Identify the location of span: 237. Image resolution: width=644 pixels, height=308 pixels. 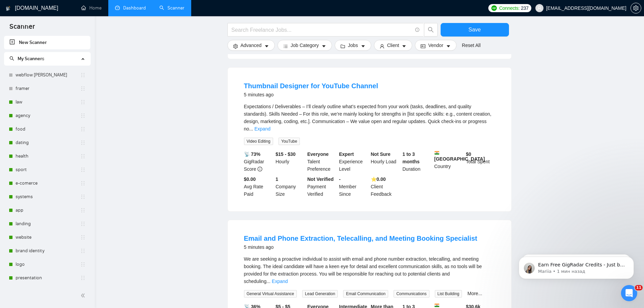
(524, 8).